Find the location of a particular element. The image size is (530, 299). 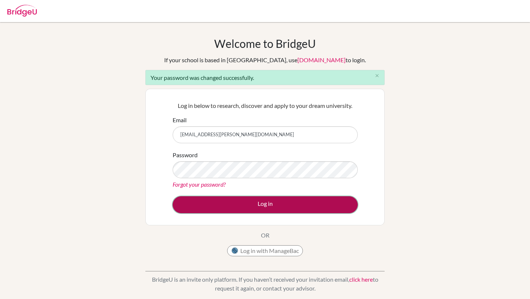

button: Log in is located at coordinates (265, 205).